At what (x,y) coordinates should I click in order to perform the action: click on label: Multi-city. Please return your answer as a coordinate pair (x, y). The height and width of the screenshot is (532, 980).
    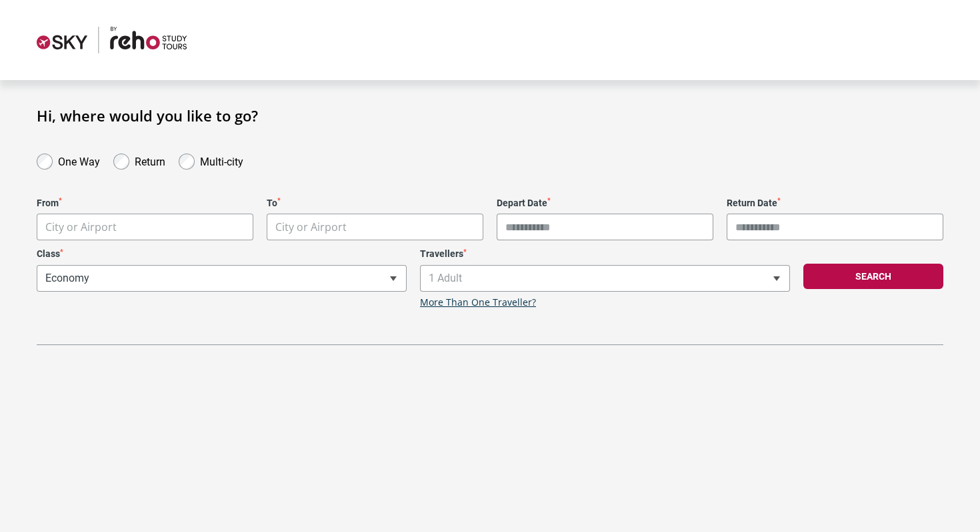
    Looking at the image, I should click on (222, 160).